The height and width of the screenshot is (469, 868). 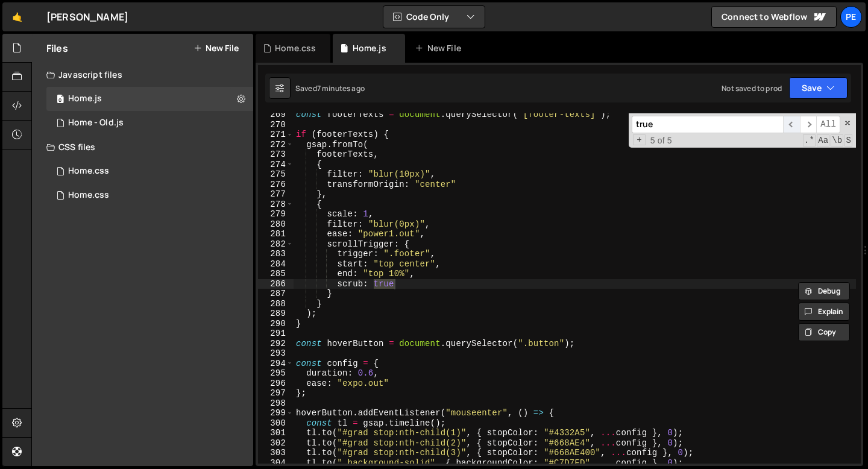 I want to click on span: 0, so click(x=60, y=100).